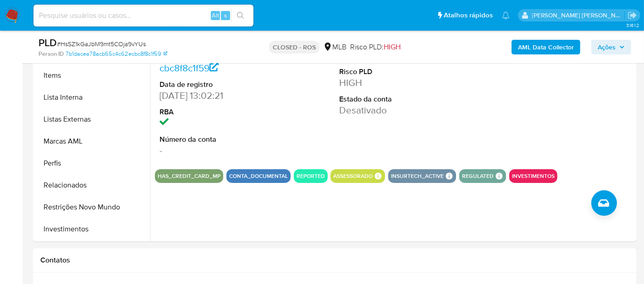 Image resolution: width=644 pixels, height=284 pixels. Describe the element at coordinates (93, 76) in the screenshot. I see `button: Items` at that location.